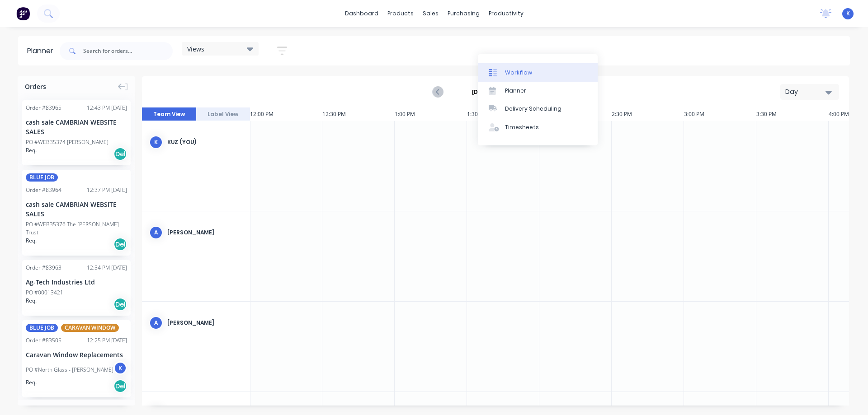 The image size is (868, 415). I want to click on a: Delivery Scheduling, so click(538, 109).